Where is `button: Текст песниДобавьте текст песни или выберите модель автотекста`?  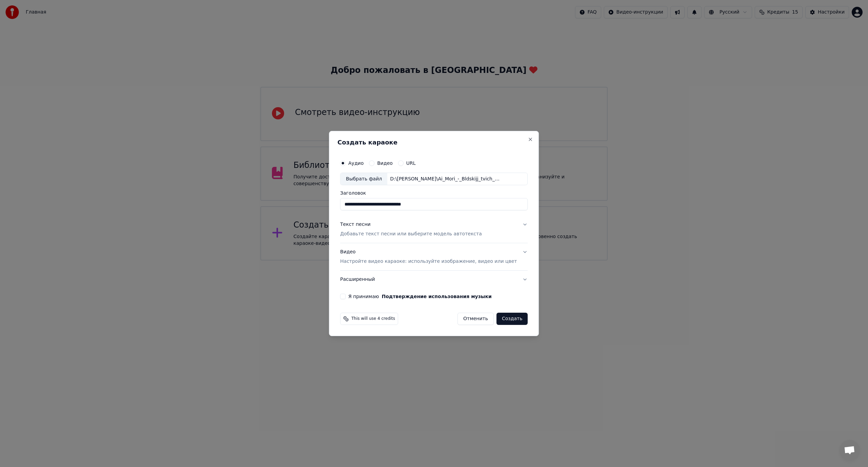 button: Текст песниДобавьте текст песни или выберите модель автотекста is located at coordinates (434, 229).